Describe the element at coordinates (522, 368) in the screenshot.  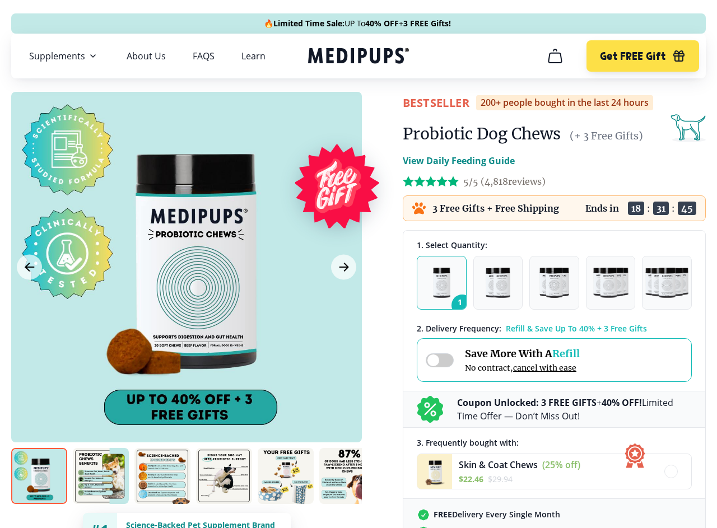
I see `span: No contract,` at that location.